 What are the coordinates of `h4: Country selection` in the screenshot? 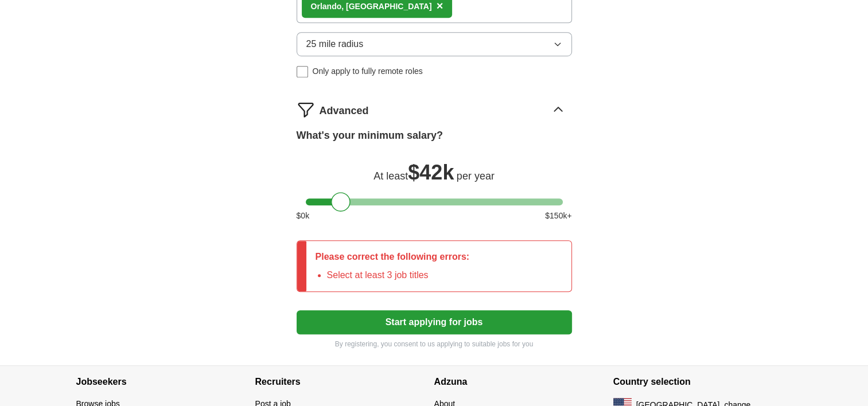 It's located at (703, 382).